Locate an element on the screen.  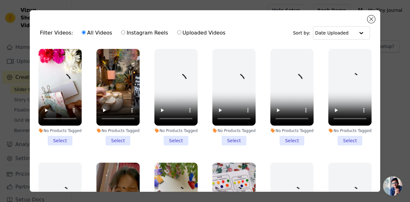
button: Close modal is located at coordinates (371, 19).